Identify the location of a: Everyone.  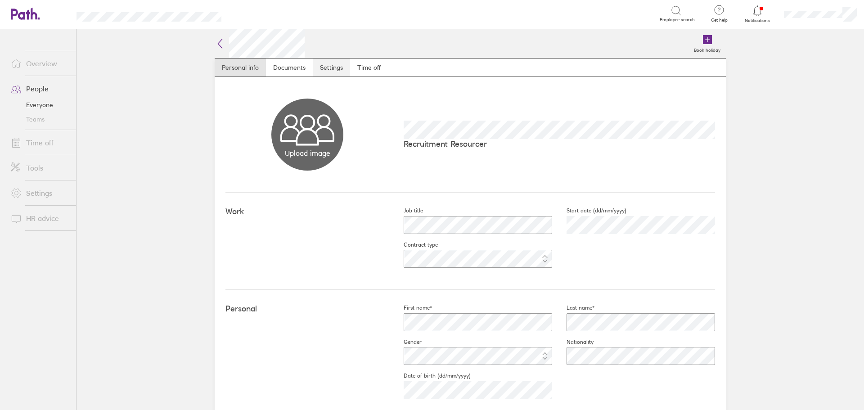
(40, 105).